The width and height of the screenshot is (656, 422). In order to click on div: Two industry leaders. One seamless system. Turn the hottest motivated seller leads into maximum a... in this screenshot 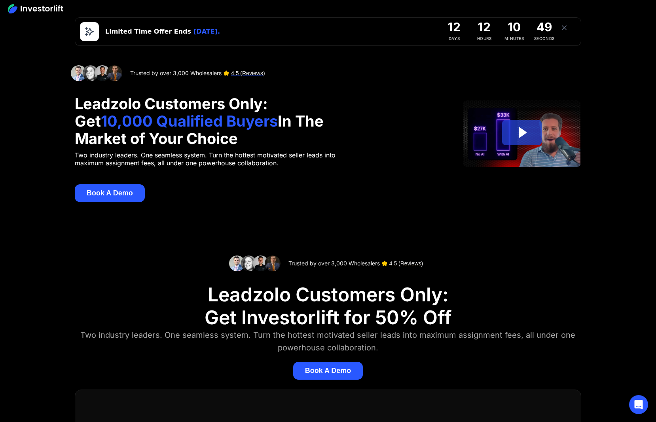, I will do `click(328, 341)`.